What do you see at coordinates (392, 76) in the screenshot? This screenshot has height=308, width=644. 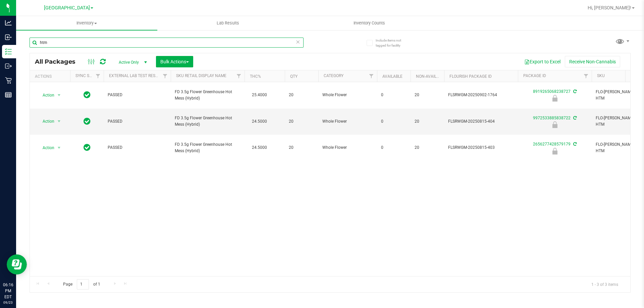 I see `a: Available` at bounding box center [392, 76].